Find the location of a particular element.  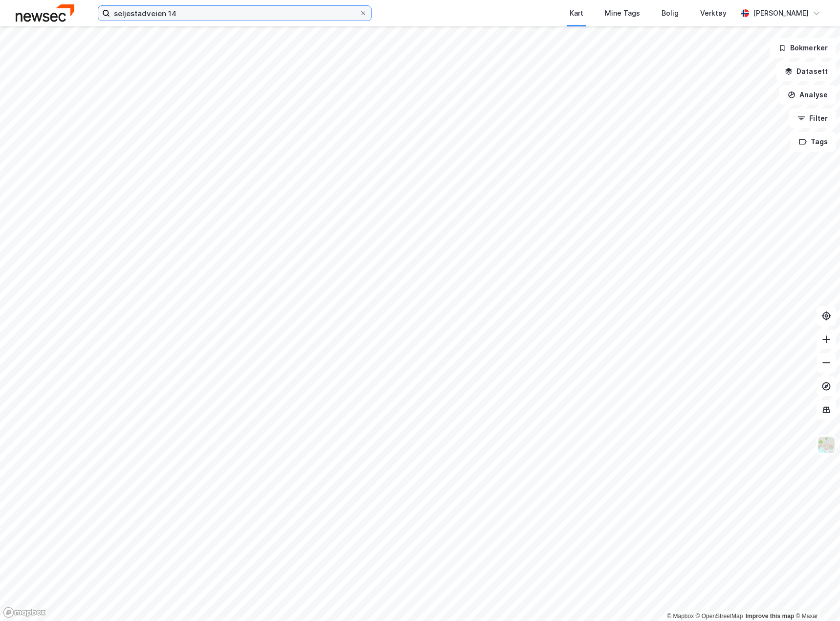

div: Kart is located at coordinates (577, 13).